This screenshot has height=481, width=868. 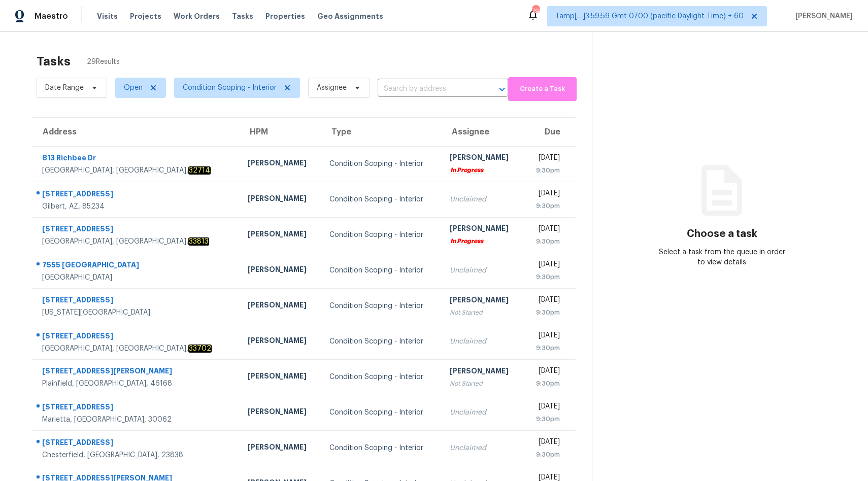 What do you see at coordinates (200, 349) in the screenshot?
I see `em: 33702` at bounding box center [200, 349].